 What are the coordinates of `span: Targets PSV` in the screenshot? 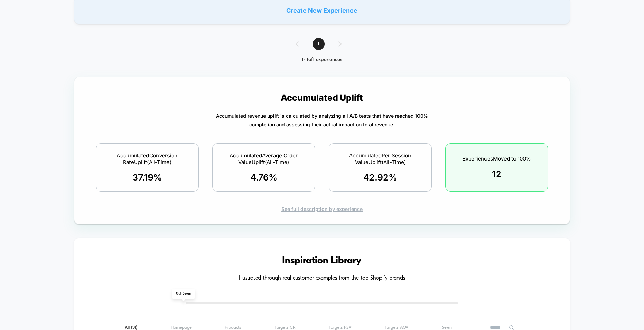 It's located at (340, 327).